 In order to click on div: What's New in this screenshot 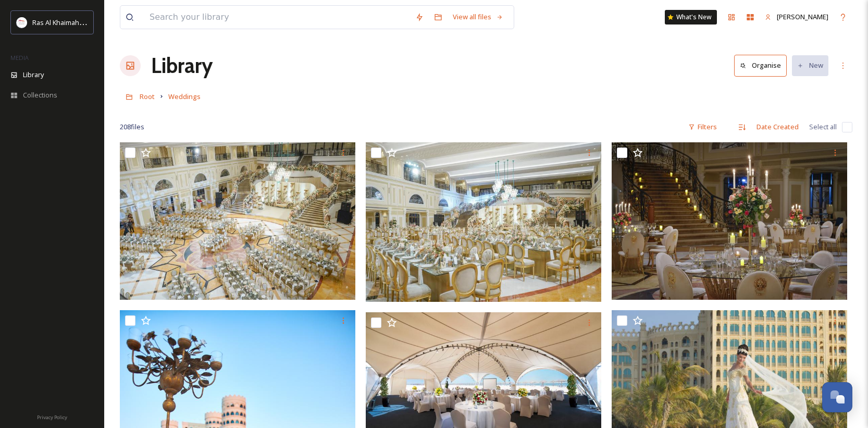, I will do `click(691, 17)`.